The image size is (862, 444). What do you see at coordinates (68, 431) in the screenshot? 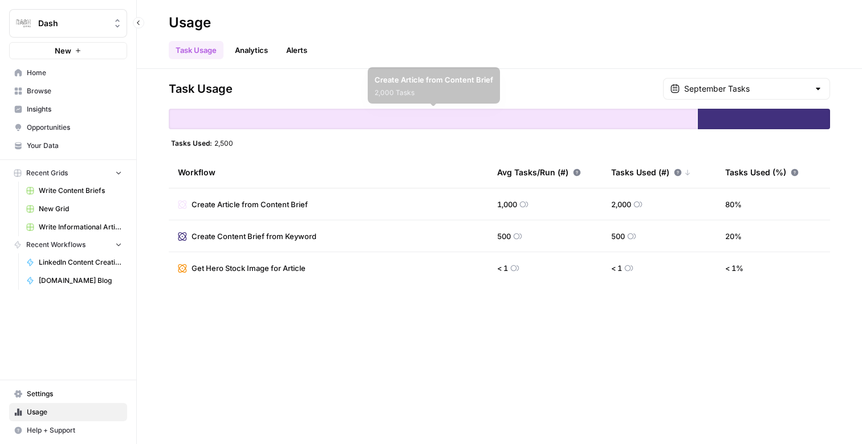
I see `button: Help + Support` at bounding box center [68, 431].